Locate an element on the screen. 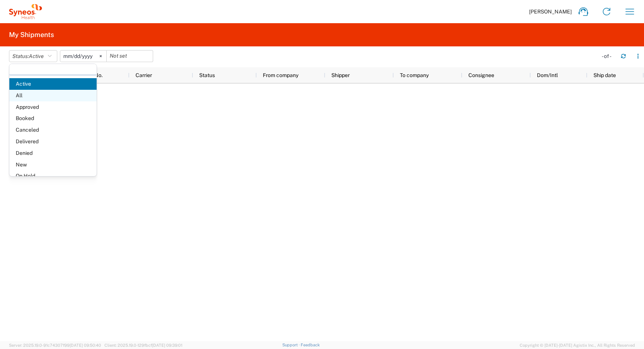  span: Approved is located at coordinates (53, 107).